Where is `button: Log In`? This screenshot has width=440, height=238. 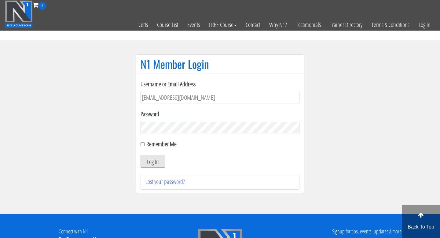
button: Log In is located at coordinates (153, 161).